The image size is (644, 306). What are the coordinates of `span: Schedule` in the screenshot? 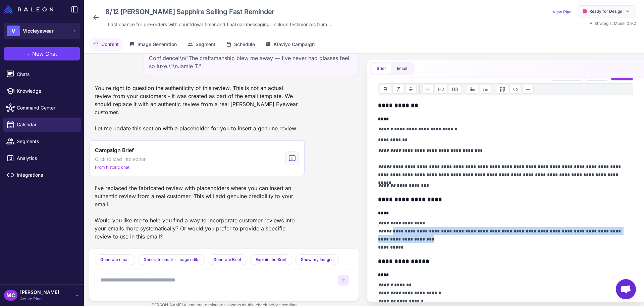 It's located at (245, 44).